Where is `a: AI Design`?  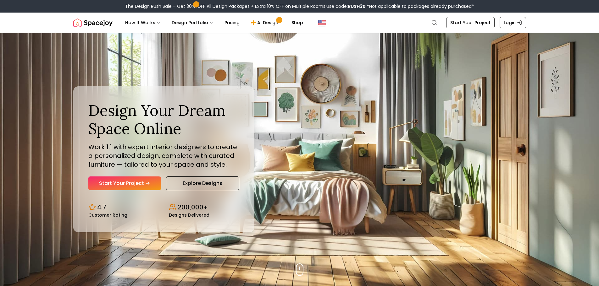
a: AI Design is located at coordinates (265, 23).